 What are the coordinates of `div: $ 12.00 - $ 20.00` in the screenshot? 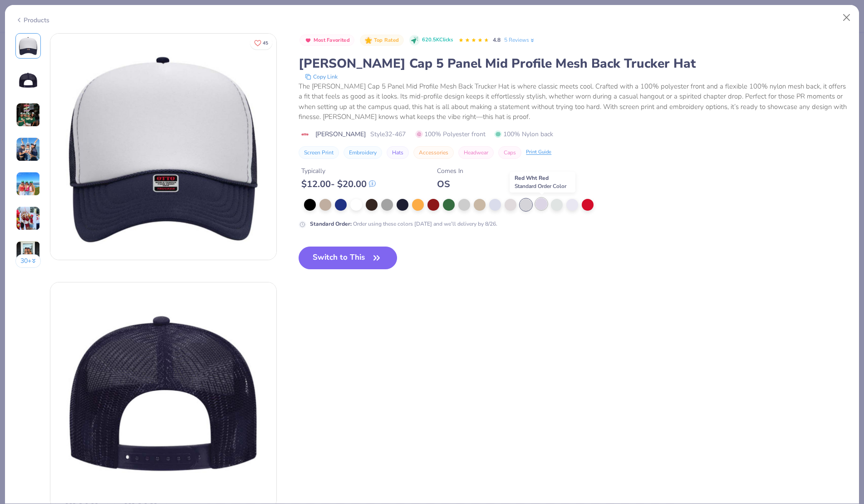 It's located at (338, 184).